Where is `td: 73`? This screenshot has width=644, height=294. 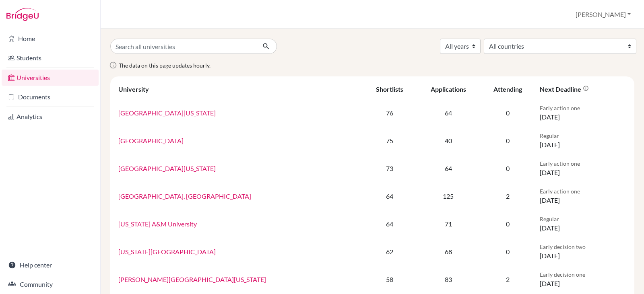 td: 73 is located at coordinates (389, 168).